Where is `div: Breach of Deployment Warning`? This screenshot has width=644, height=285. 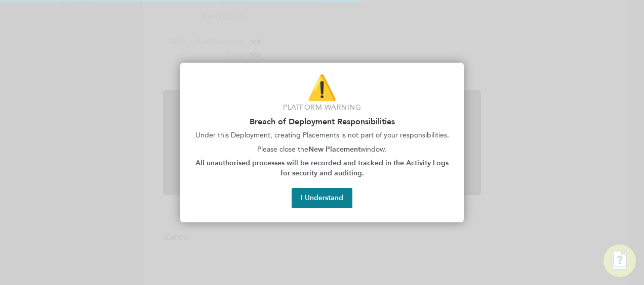 div: Breach of Deployment Warning is located at coordinates (322, 142).